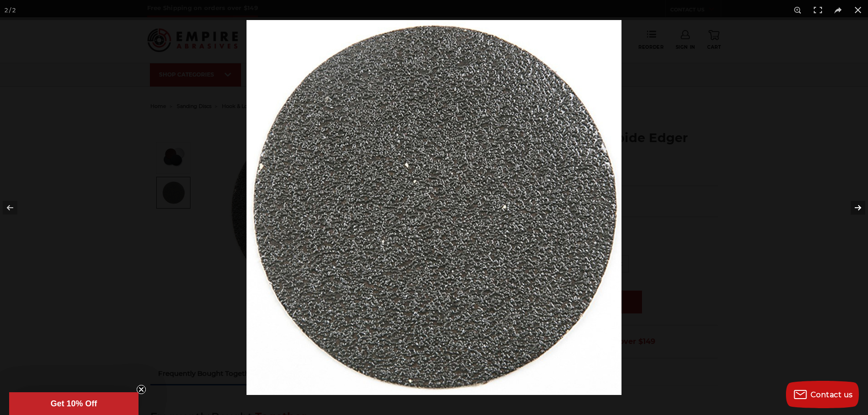  I want to click on span: Get 10% Off, so click(74, 403).